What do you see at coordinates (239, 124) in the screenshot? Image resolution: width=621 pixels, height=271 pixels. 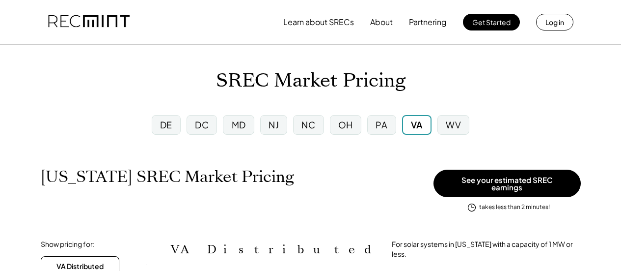 I see `div: MD` at bounding box center [239, 124].